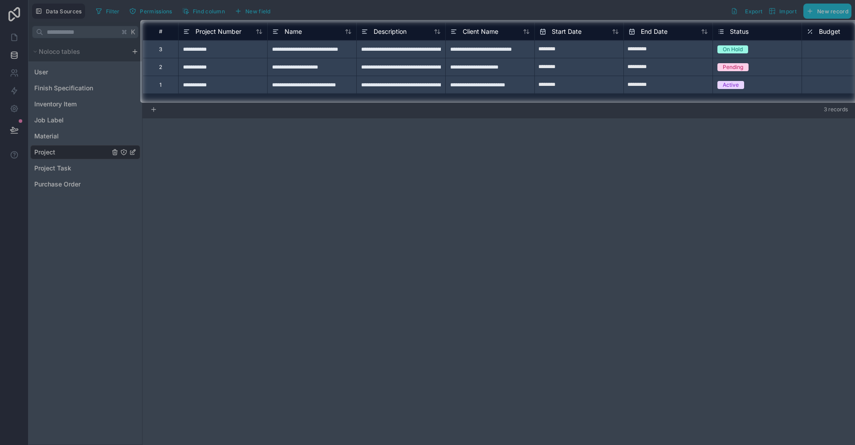 This screenshot has width=855, height=445. What do you see at coordinates (160, 49) in the screenshot?
I see `div: 3` at bounding box center [160, 49].